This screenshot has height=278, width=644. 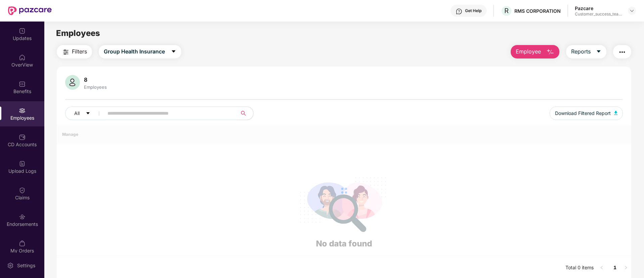 I want to click on button: Download Filtered Report, so click(x=586, y=113).